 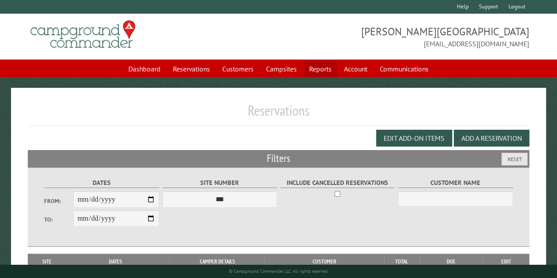 What do you see at coordinates (337, 182) in the screenshot?
I see `label: Include Cancelled Reservations` at bounding box center [337, 182].